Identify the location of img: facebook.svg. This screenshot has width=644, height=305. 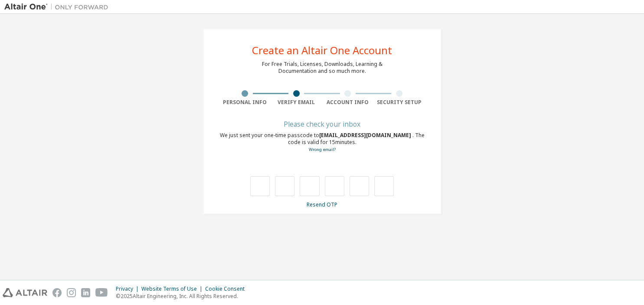
(56, 293).